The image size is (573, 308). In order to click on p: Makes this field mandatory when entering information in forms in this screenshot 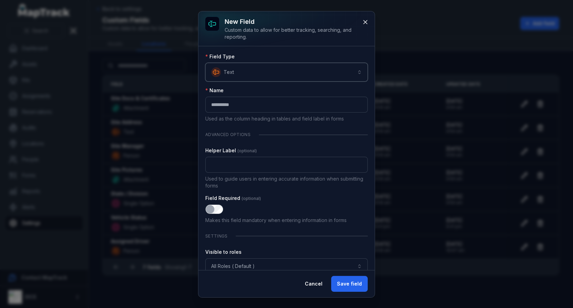, I will do `click(287, 221)`.